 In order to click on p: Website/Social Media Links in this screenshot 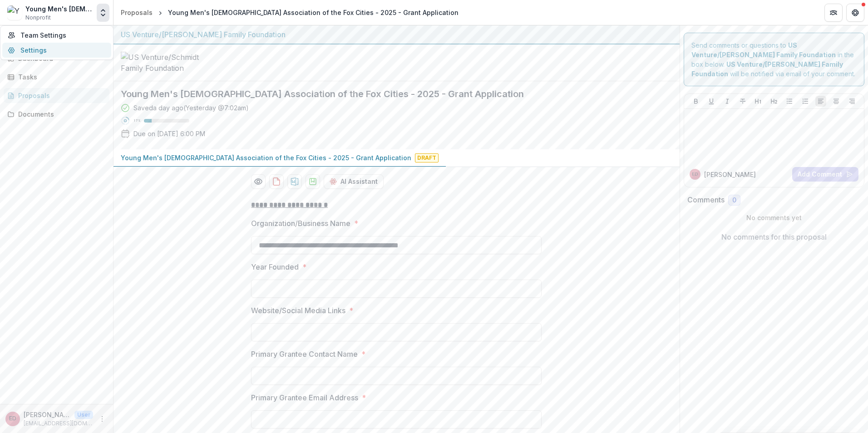, I will do `click(298, 310)`.